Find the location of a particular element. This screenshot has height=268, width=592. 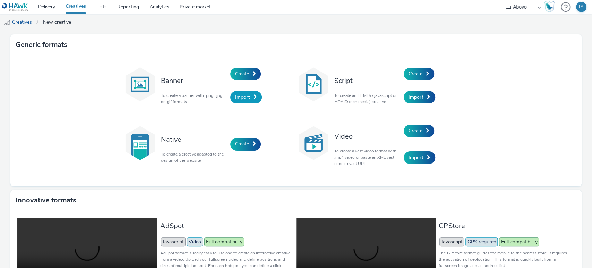

img: code.svg is located at coordinates (314, 84).